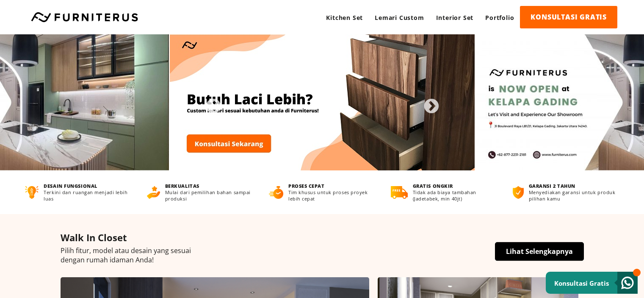 This screenshot has width=644, height=298. What do you see at coordinates (569, 17) in the screenshot?
I see `a: KONSULTASI GRATIS` at bounding box center [569, 17].